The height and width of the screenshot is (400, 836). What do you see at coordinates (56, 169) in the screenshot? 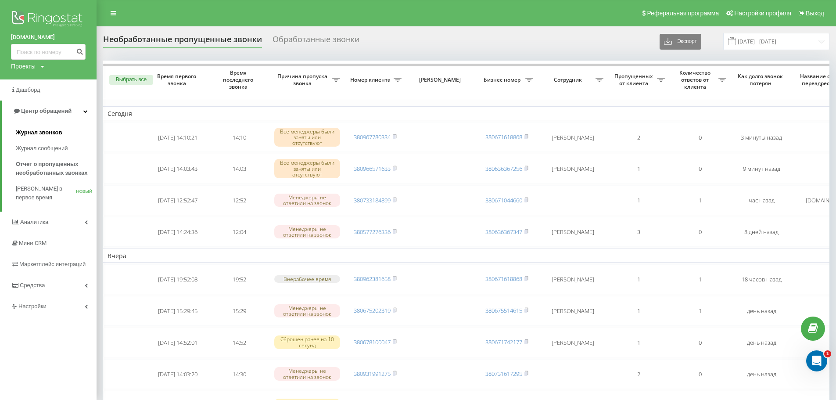
I see `a: Отчет о пропущенных необработанных звонках` at bounding box center [56, 169].